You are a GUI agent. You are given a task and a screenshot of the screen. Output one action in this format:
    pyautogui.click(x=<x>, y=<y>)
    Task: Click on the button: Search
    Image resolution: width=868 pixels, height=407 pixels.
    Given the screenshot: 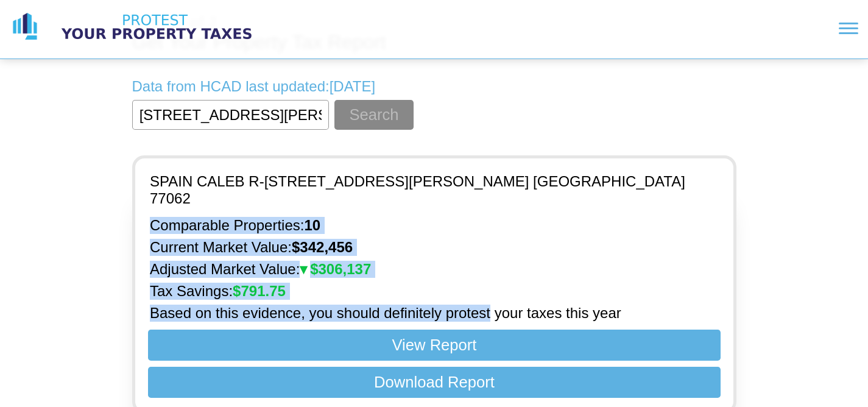 What is the action you would take?
    pyautogui.click(x=373, y=114)
    